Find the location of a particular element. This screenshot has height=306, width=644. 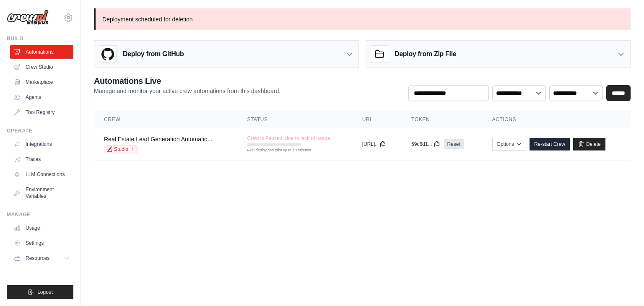

button: 59c6d1... is located at coordinates (425, 144).